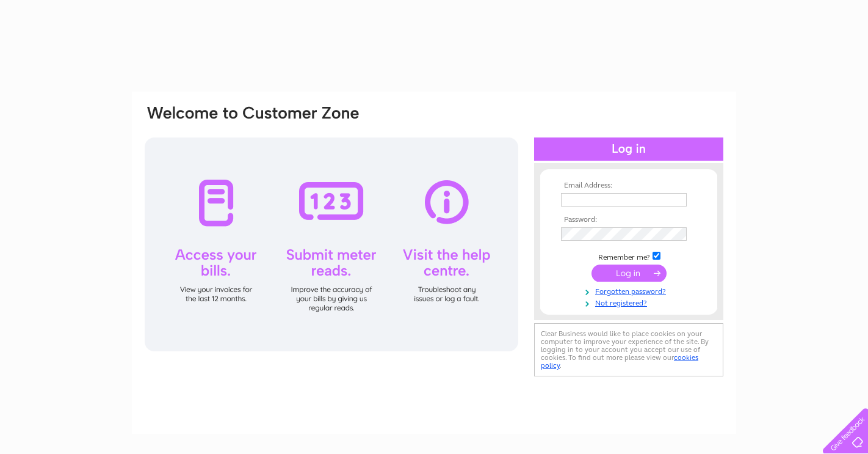  Describe the element at coordinates (629, 256) in the screenshot. I see `td: Remember me?` at that location.